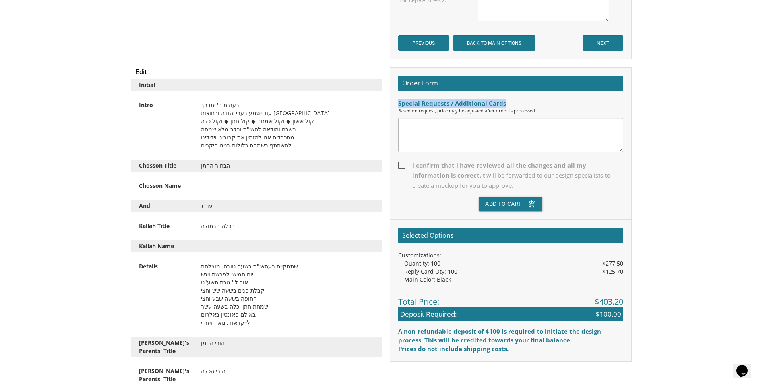 This screenshot has width=767, height=386. What do you see at coordinates (510, 348) in the screenshot?
I see `div: Prices do not include shipping costs.` at bounding box center [510, 348].